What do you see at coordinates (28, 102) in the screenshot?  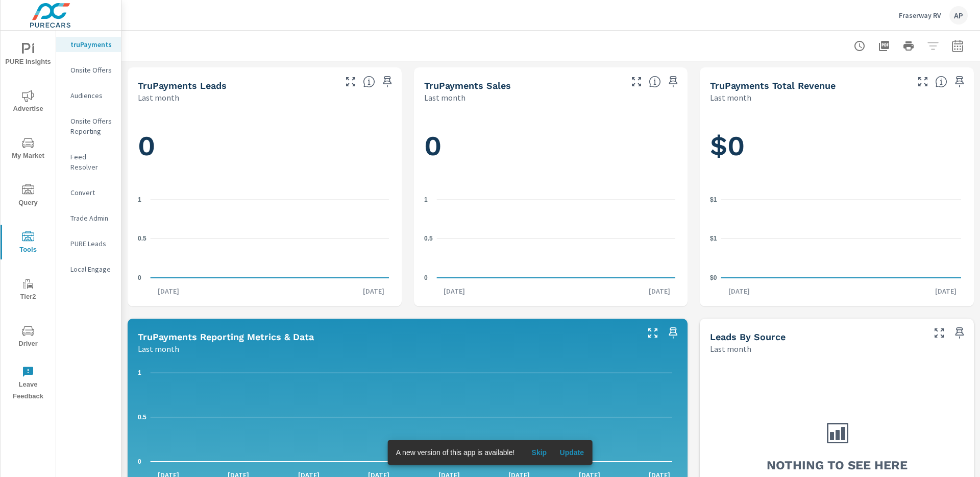 I see `span: Advertise` at bounding box center [28, 102].